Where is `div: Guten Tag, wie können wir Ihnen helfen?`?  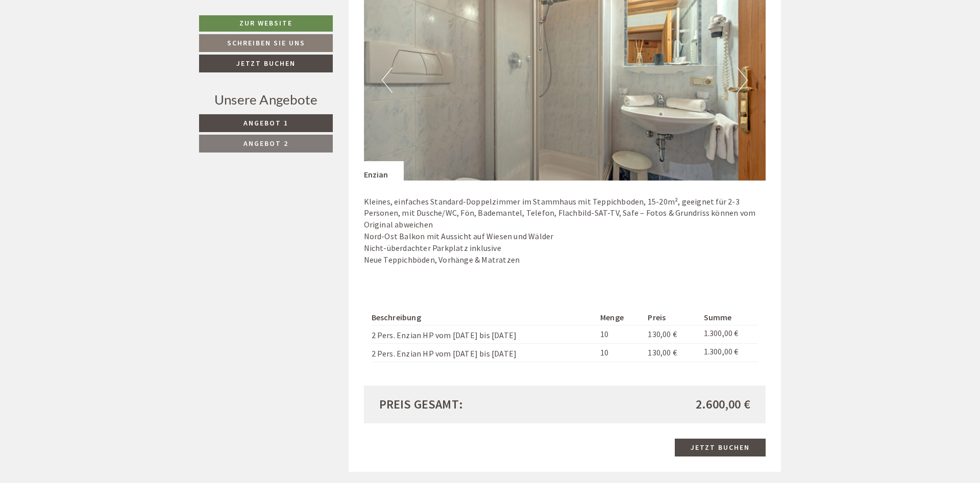 div: Guten Tag, wie können wir Ihnen helfen? is located at coordinates (87, 44).